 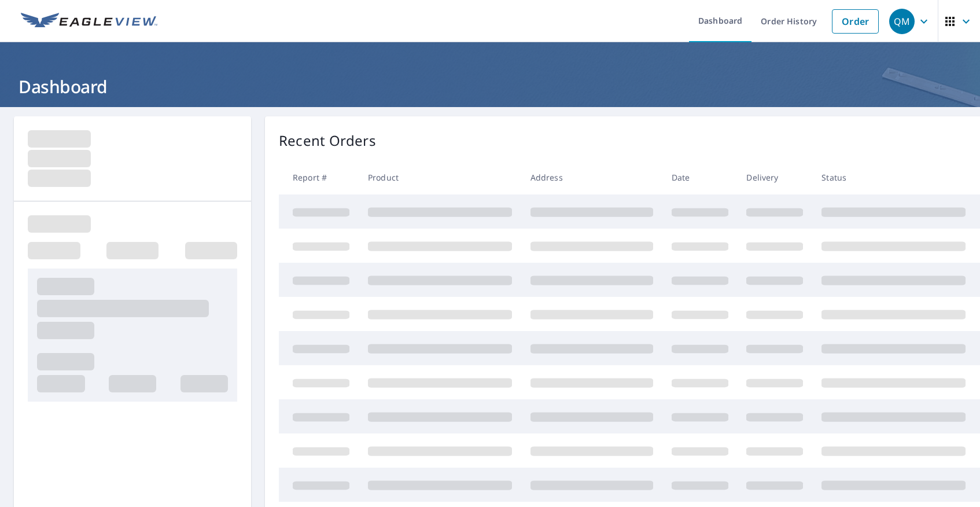 What do you see at coordinates (592, 177) in the screenshot?
I see `th: Address` at bounding box center [592, 177].